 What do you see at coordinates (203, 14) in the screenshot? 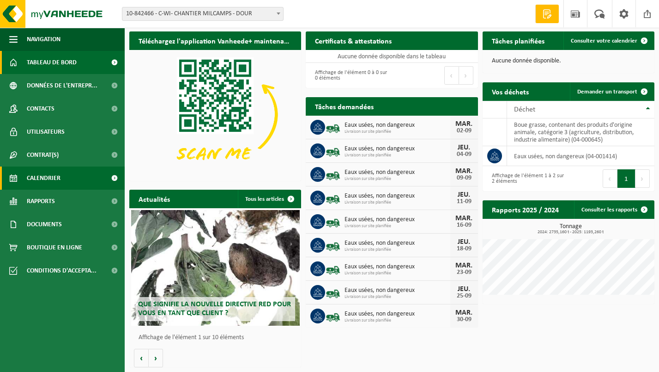
I see `span: 10-842466 - C-WI- CHANTIER MILCAMPS - DOUR` at bounding box center [203, 14].